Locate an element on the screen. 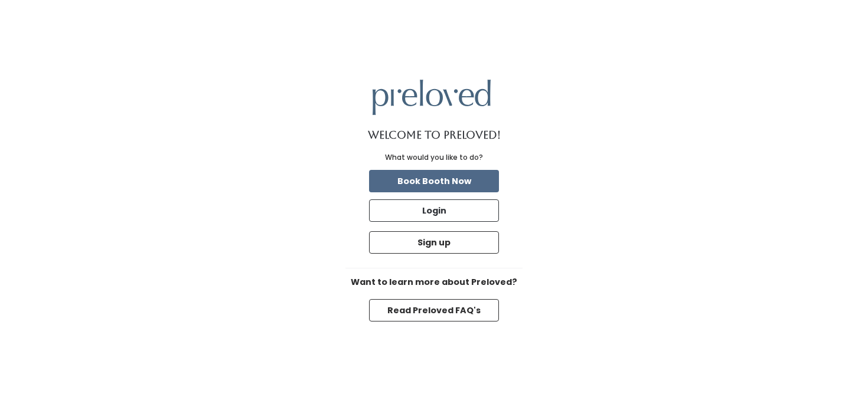 This screenshot has height=420, width=868. a: Login is located at coordinates (434, 211).